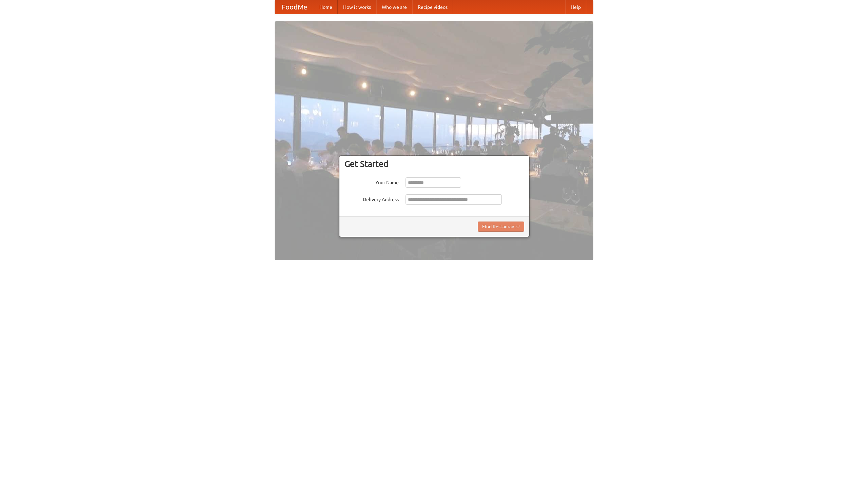 The width and height of the screenshot is (868, 480). What do you see at coordinates (326, 8) in the screenshot?
I see `a: Home` at bounding box center [326, 8].